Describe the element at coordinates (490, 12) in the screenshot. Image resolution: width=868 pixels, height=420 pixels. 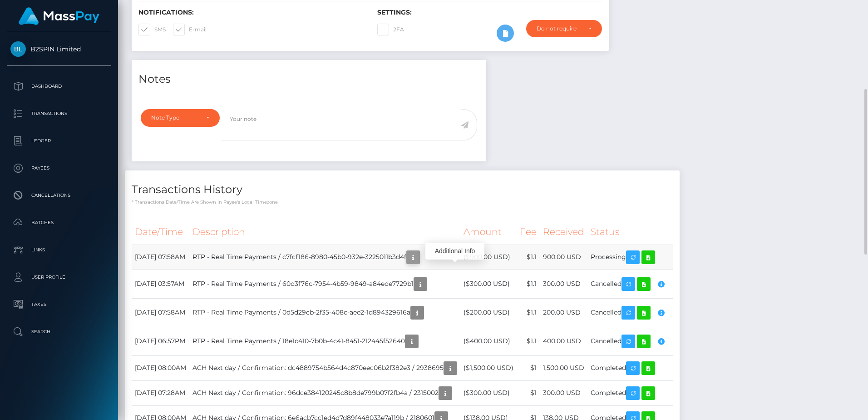
I see `h6: Settings:` at that location.